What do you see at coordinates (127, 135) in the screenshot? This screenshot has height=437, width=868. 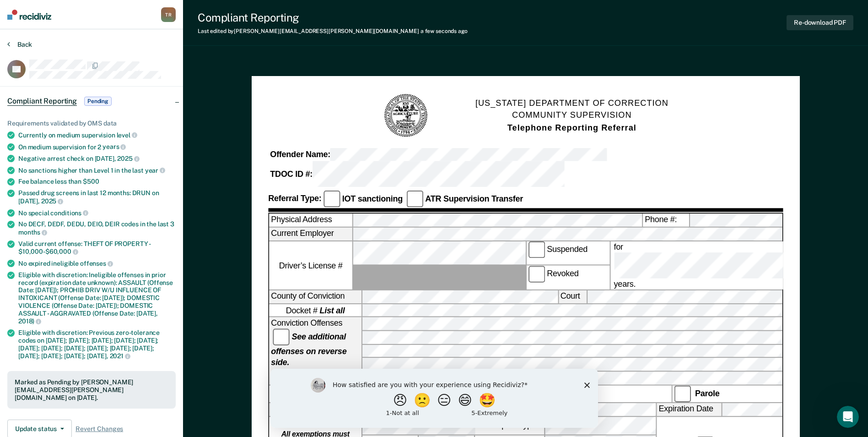 I see `span: level` at bounding box center [127, 135].